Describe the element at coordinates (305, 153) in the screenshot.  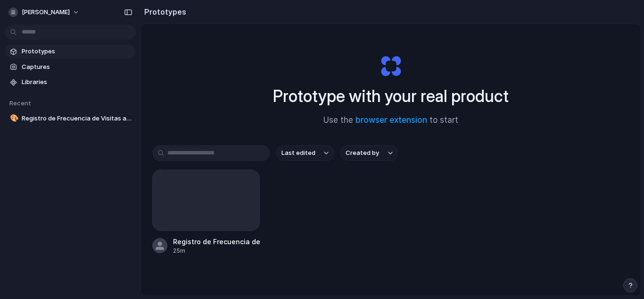
I see `button: Last edited` at that location.